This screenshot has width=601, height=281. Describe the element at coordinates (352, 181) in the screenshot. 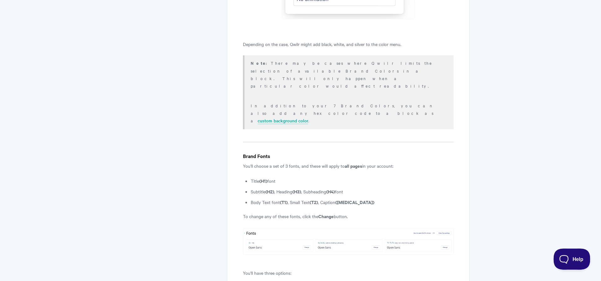

I see `li: Title font` at that location.